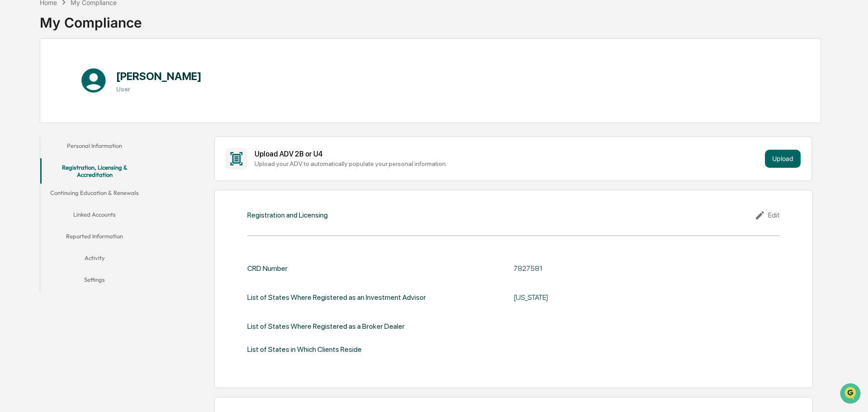 The width and height of the screenshot is (868, 412). What do you see at coordinates (94, 147) in the screenshot?
I see `button: Personal Information` at bounding box center [94, 147].